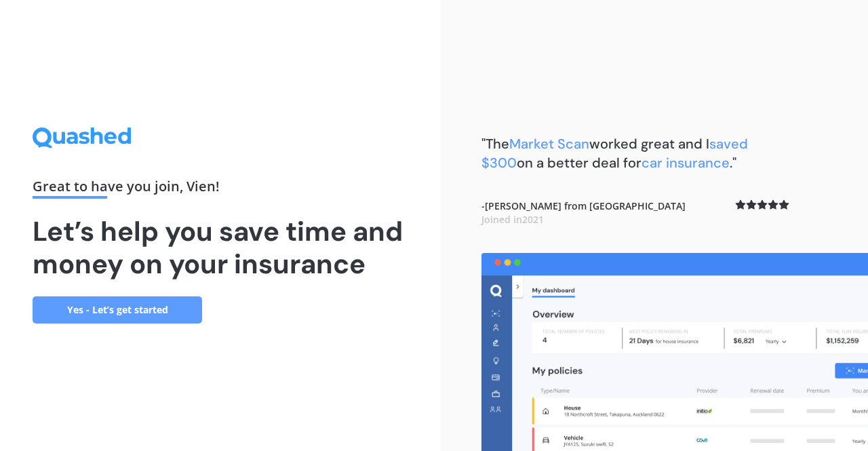 This screenshot has width=868, height=451. Describe the element at coordinates (117, 310) in the screenshot. I see `a: Yes - Let’s get started` at that location.